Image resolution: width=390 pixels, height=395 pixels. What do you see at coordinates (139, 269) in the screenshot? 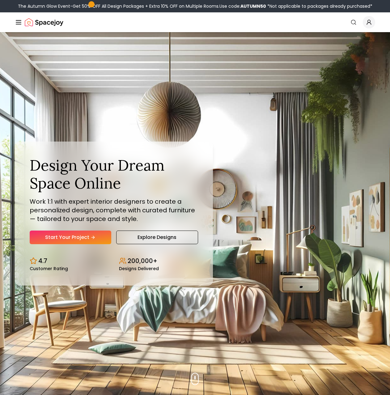
I see `small: Designs Delivered` at bounding box center [139, 269].